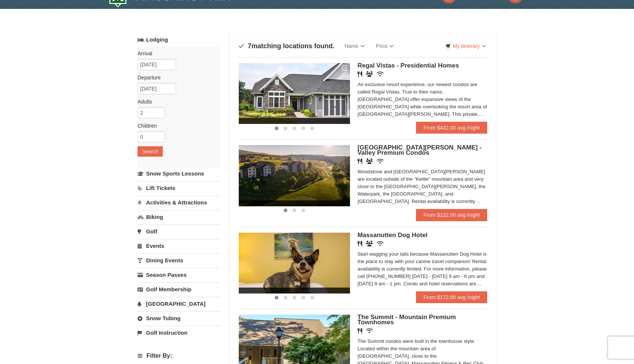 The image size is (634, 364). I want to click on a: Golf Membership, so click(178, 289).